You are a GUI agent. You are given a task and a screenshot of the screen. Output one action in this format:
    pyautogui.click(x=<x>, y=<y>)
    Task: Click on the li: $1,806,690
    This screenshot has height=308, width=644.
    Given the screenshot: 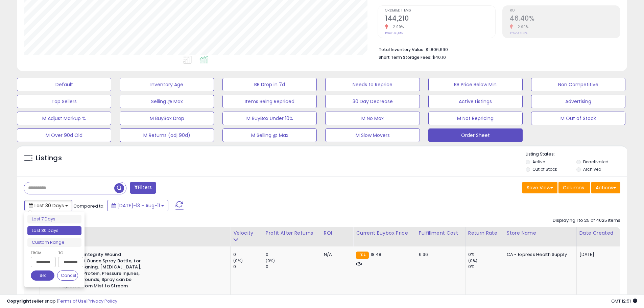 What is the action you would take?
    pyautogui.click(x=497, y=49)
    